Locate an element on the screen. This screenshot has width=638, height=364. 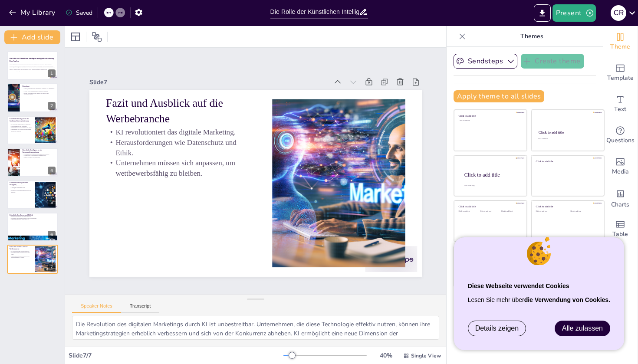
p: Themes is located at coordinates (532, 36).